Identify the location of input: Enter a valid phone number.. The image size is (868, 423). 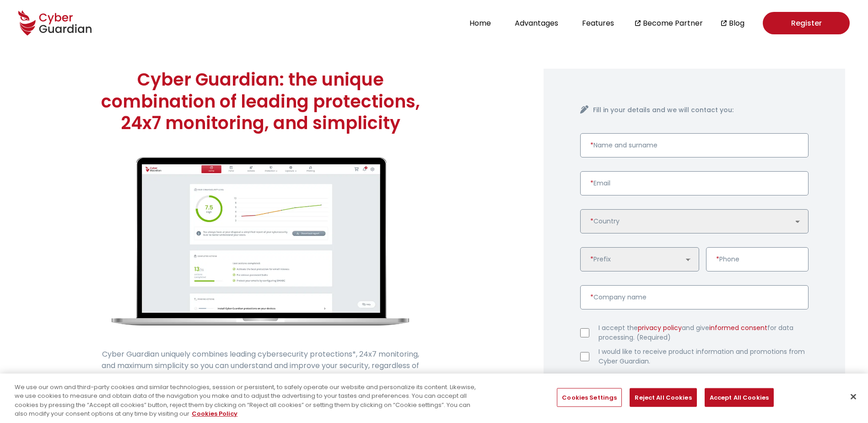
(757, 259).